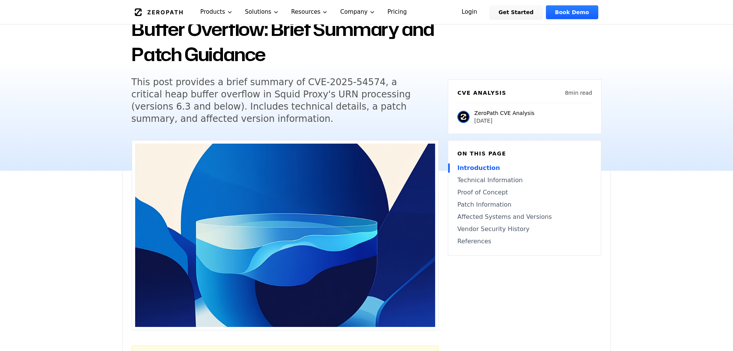  Describe the element at coordinates (525, 168) in the screenshot. I see `a: Introduction` at that location.